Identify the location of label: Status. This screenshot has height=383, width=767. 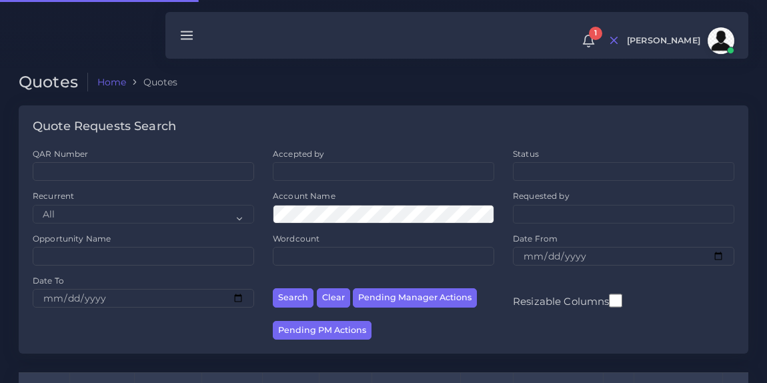
(526, 153).